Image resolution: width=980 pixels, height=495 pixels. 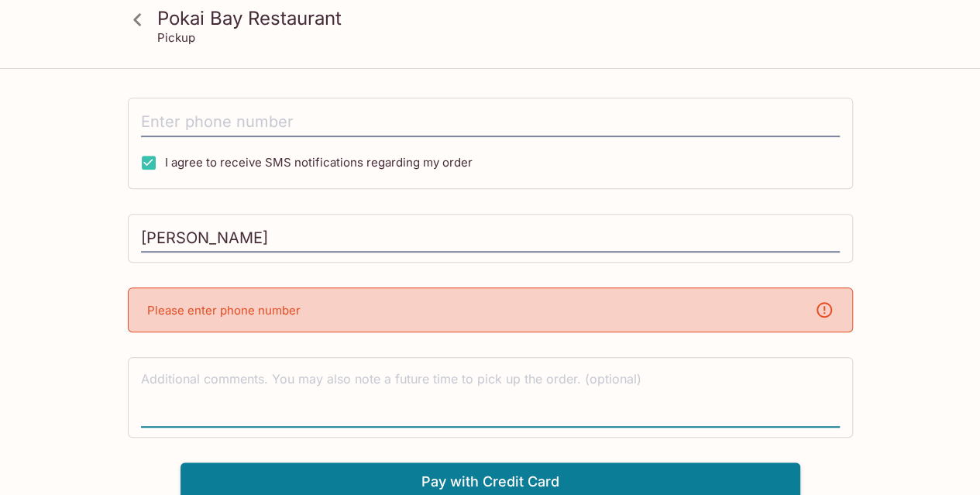 I want to click on input: Enter first and last name, so click(x=490, y=239).